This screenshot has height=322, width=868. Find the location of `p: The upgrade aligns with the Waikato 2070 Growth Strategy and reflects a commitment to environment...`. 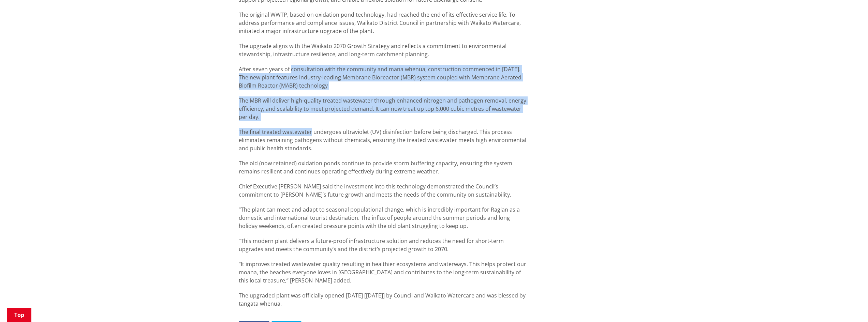

p: The upgrade aligns with the Waikato 2070 Growth Strategy and reflects a commitment to environment... is located at coordinates (384, 50).